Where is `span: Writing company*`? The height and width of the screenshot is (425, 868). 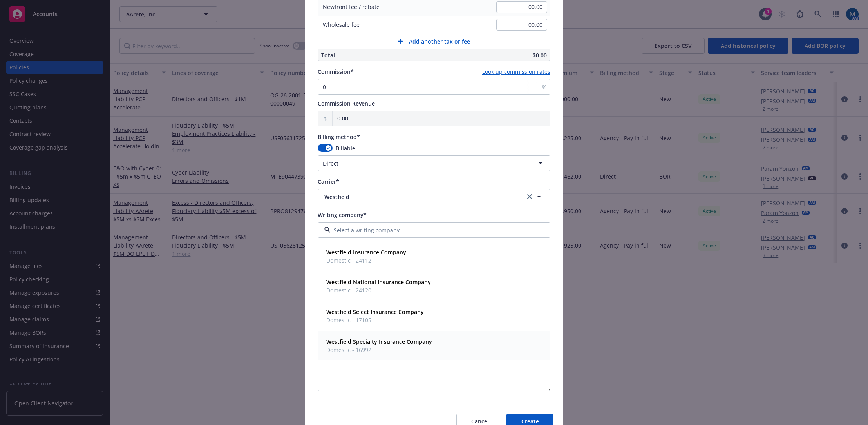
span: Writing company* is located at coordinates (342, 215).